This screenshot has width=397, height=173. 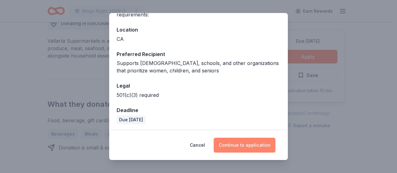 I want to click on div: Legal, so click(x=198, y=86).